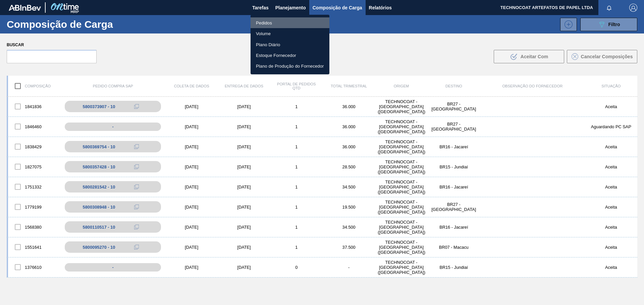 Image resolution: width=644 pixels, height=305 pixels. Describe the element at coordinates (264, 23) in the screenshot. I see `font: Pedidos` at that location.